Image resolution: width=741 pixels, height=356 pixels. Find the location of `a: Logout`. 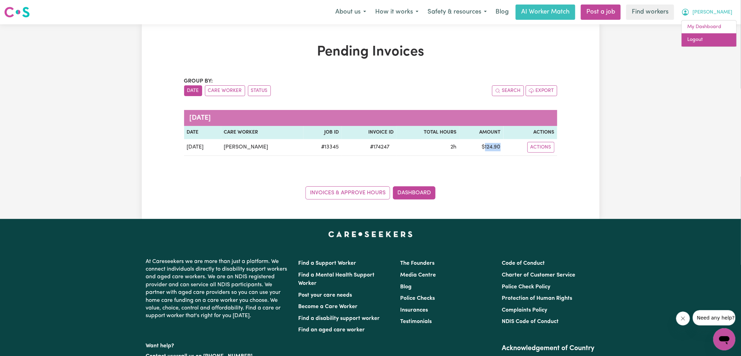

a: Logout is located at coordinates (710, 40).